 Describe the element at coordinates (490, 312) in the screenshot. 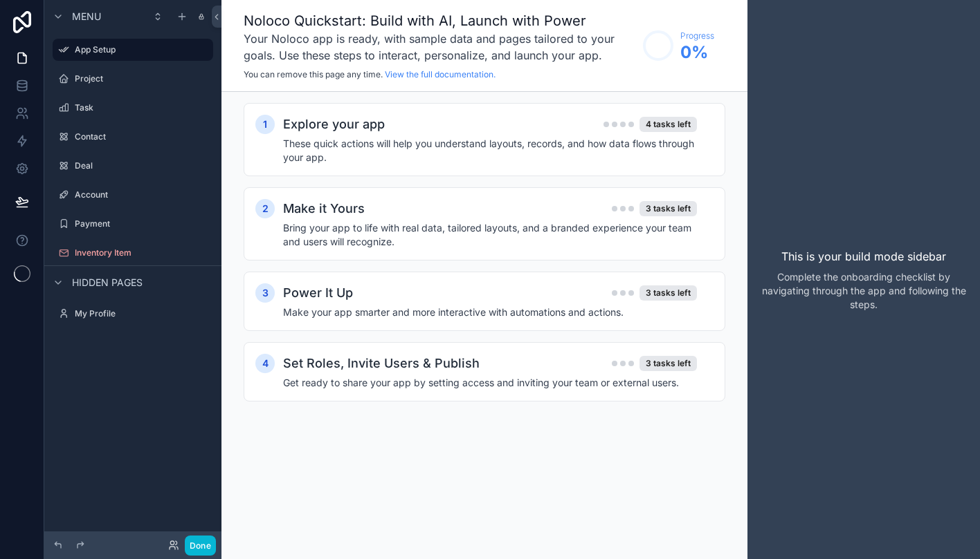

I see `h4: Make your app smarter and more interactive with automations and actions.` at that location.